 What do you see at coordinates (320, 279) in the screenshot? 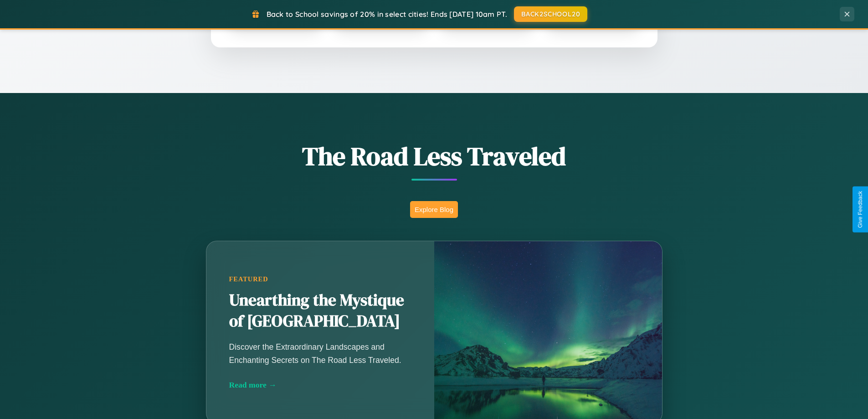
I see `div: Featured` at bounding box center [320, 279].